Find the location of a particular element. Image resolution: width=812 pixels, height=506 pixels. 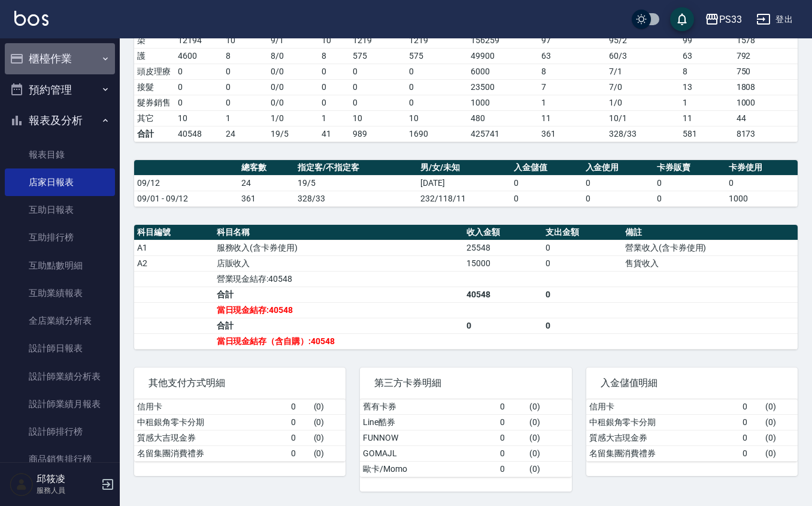

td: 7 / 1 is located at coordinates (643, 72).